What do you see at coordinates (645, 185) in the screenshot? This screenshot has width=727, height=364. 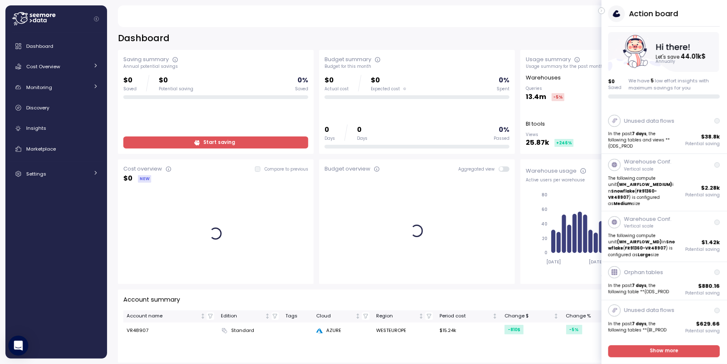 I see `strong: (WH_AIRFLOW_MEDIUM)` at bounding box center [645, 185].